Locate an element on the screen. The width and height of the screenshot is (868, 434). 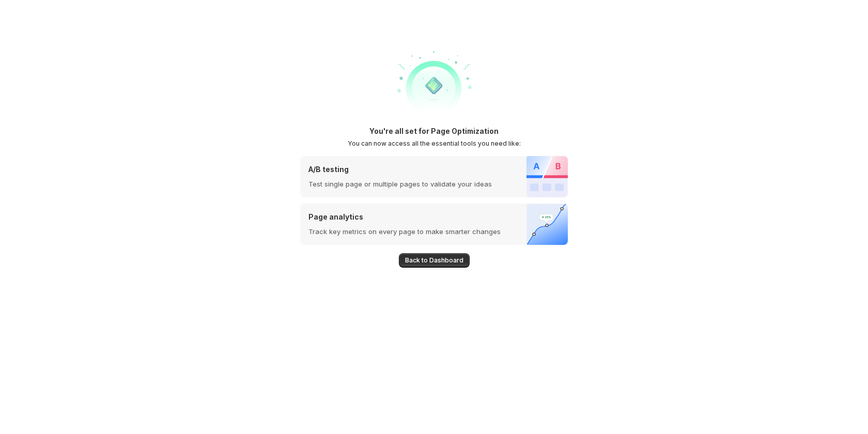
p: A/B testing is located at coordinates (400, 169).